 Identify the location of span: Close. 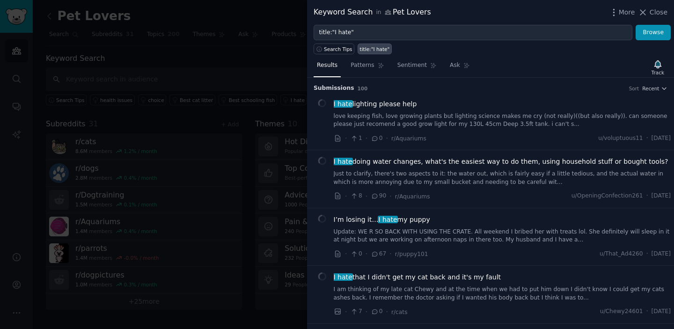
(659, 12).